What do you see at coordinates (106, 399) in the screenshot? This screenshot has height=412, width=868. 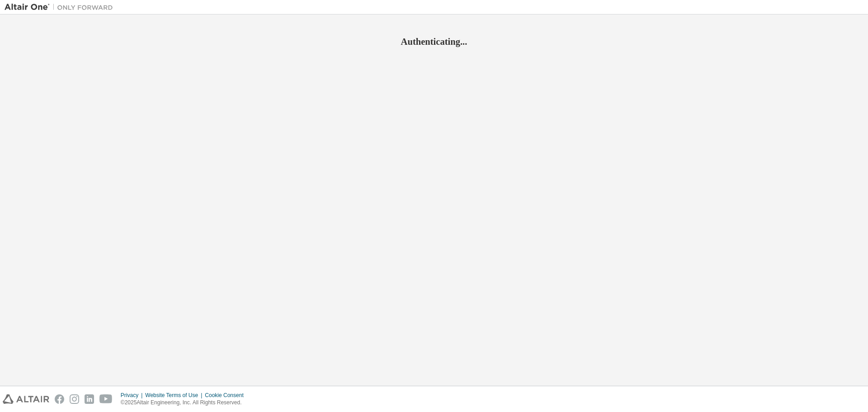 I see `img: youtube.svg` at bounding box center [106, 399].